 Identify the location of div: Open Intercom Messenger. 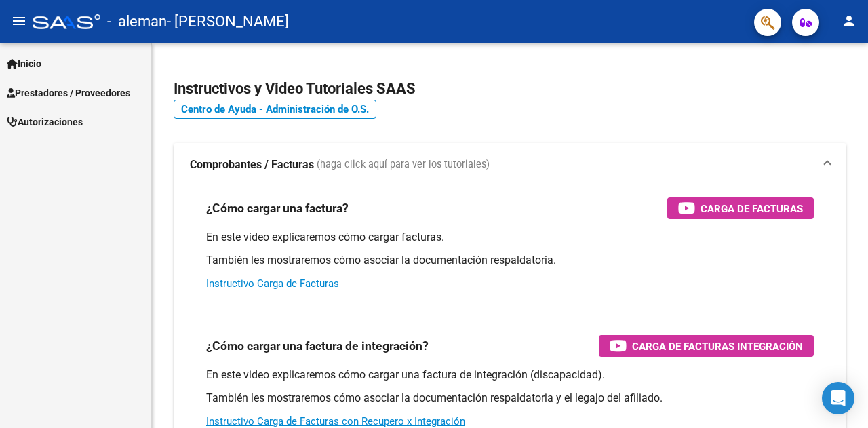
(838, 398).